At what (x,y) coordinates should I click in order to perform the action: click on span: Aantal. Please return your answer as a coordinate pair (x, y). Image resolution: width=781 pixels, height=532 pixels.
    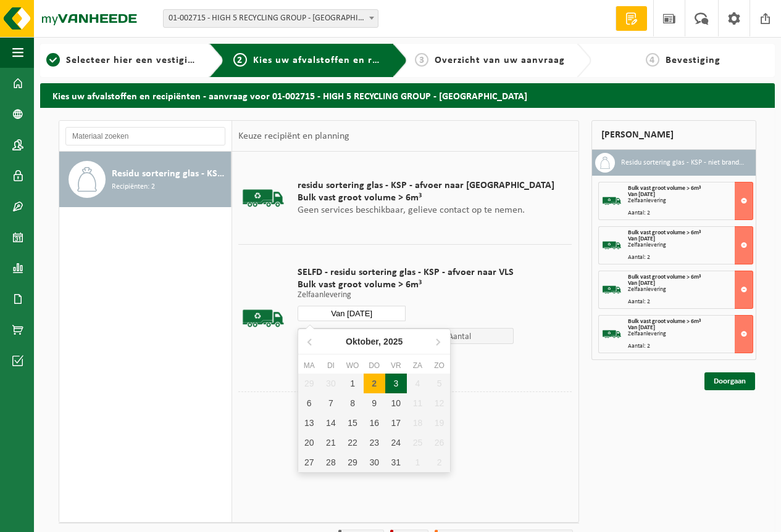
    Looking at the image, I should click on (459, 336).